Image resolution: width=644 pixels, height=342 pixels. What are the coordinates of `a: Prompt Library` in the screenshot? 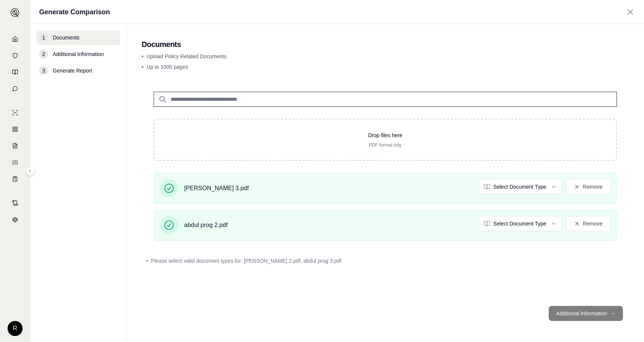 It's located at (15, 72).